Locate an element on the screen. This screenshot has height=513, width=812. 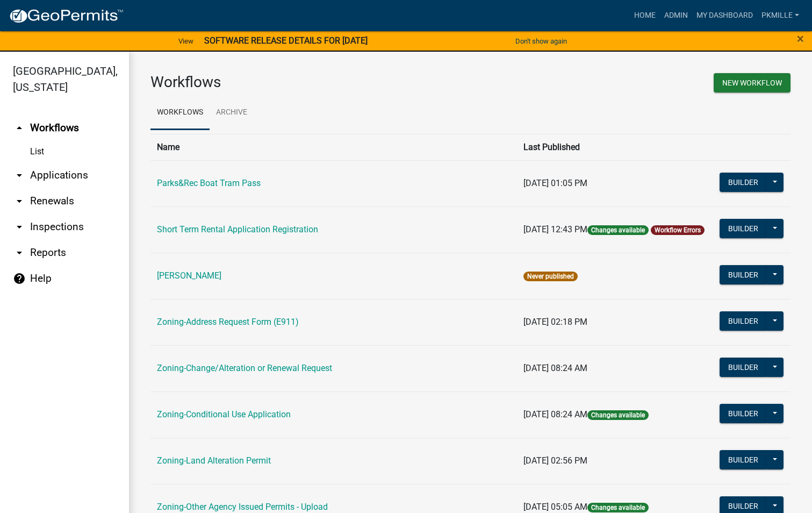
button: Close is located at coordinates (800, 39).